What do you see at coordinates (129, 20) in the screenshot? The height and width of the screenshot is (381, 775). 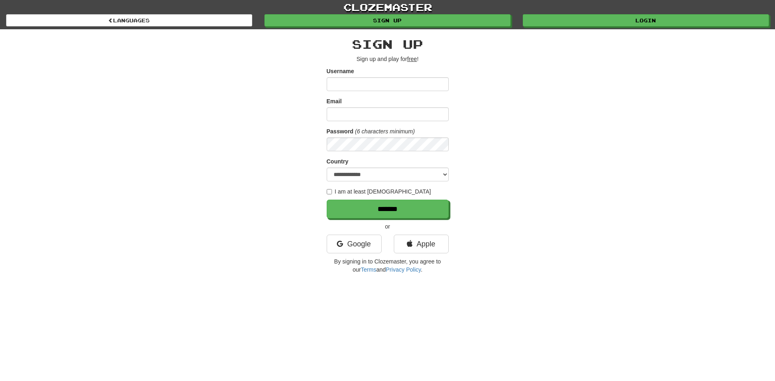 I see `a: Languages` at bounding box center [129, 20].